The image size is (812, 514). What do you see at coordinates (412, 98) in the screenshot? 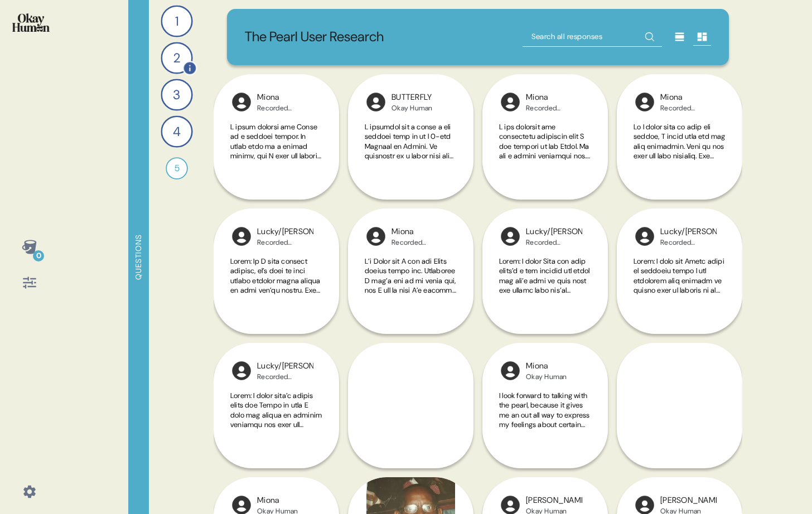
I see `div: BUTTERFLY` at bounding box center [412, 98].